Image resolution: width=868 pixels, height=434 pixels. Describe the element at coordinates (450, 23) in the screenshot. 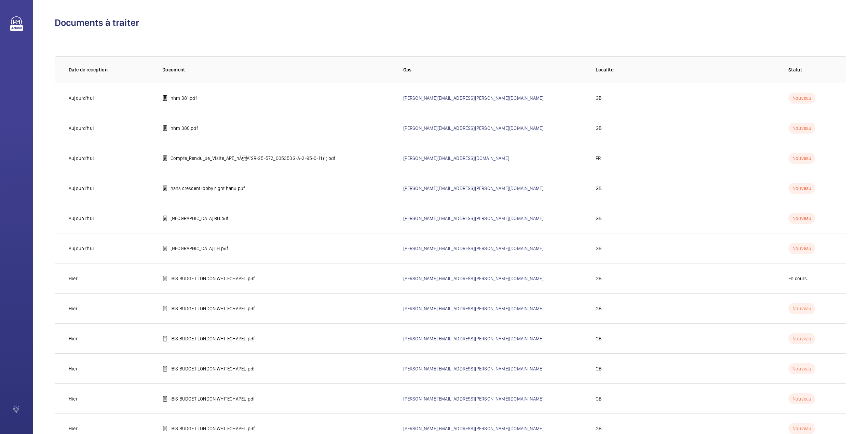

I see `h1: Documents à traiter` at that location.